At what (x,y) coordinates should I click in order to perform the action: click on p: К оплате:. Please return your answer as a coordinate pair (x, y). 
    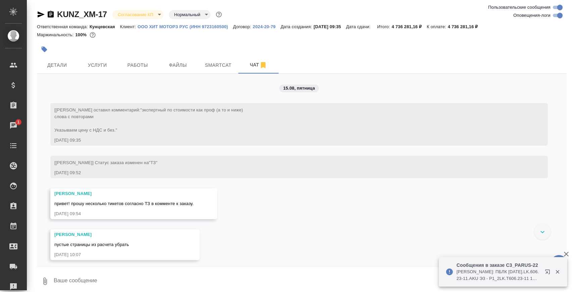
    Looking at the image, I should click on (437, 27).